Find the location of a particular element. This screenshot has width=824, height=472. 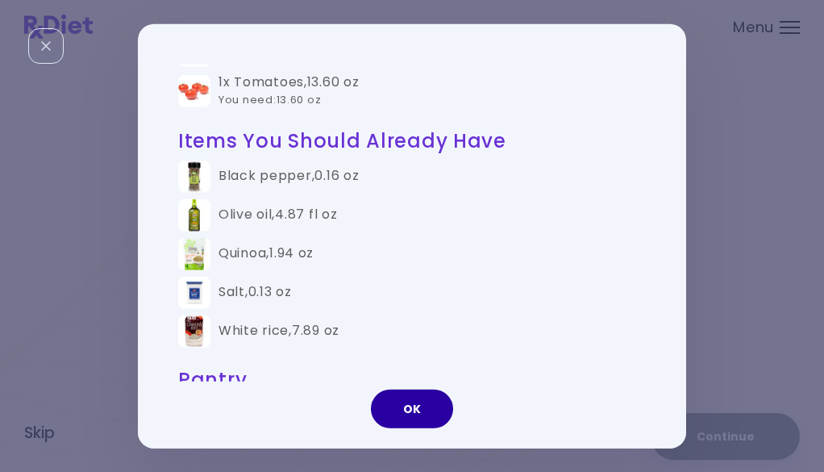

div: Salt , 0.13 oz is located at coordinates (255, 292).